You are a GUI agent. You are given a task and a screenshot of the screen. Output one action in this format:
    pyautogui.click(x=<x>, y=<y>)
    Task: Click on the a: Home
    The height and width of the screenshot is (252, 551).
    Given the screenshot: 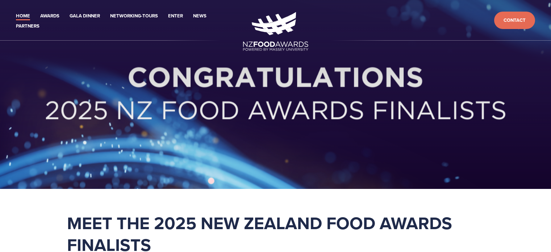 What is the action you would take?
    pyautogui.click(x=23, y=16)
    